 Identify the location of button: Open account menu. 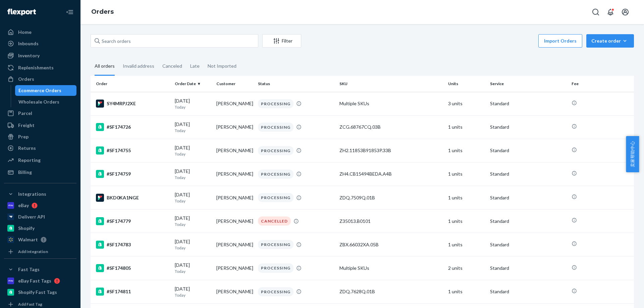
(625, 12).